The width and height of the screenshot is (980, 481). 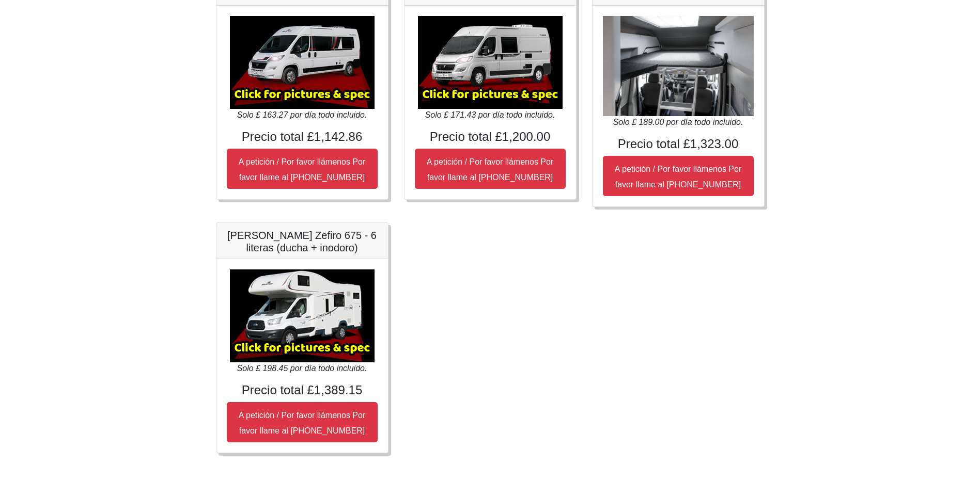 I want to click on img: Ford Zefiro 675 - 6 Berth (Shower+Toilet), so click(x=302, y=316).